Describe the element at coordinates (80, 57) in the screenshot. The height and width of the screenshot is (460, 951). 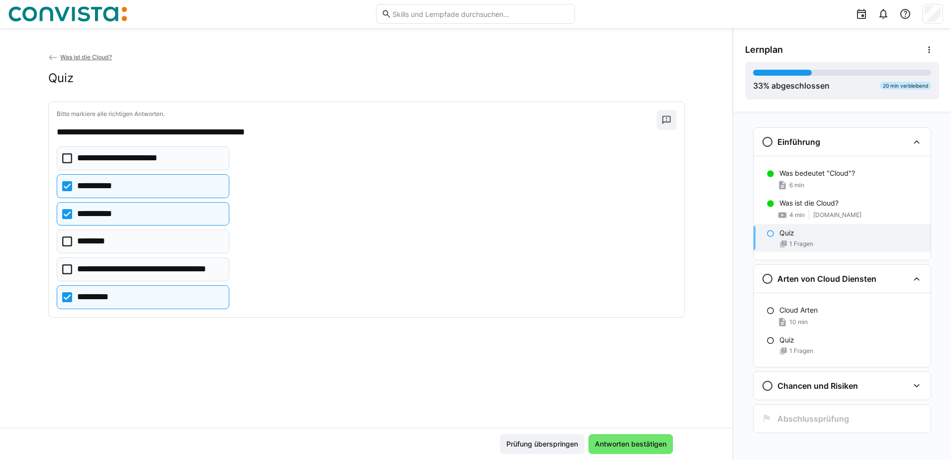
I see `a: Was ist die Cloud?` at that location.